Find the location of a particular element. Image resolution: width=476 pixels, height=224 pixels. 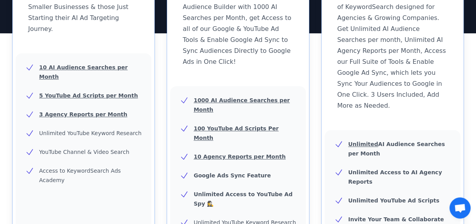

b: Unlimited YouTube Ad Scripts is located at coordinates (394, 200).